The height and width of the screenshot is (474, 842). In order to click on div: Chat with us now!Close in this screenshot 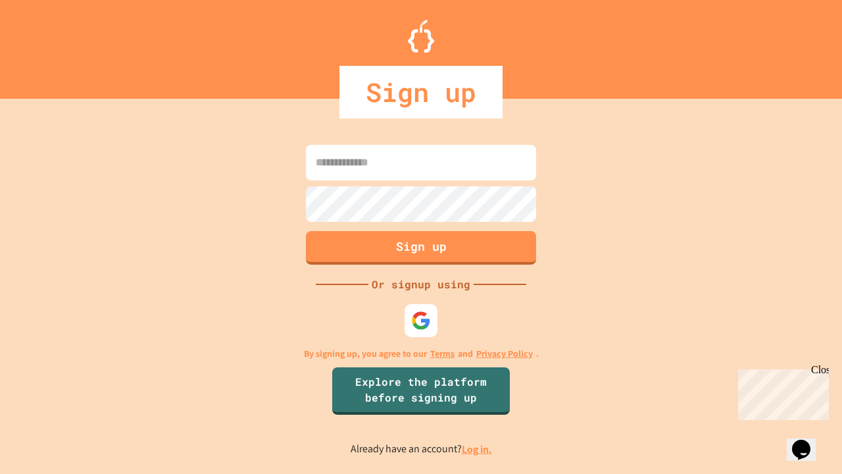, I will do `click(48, 44)`.